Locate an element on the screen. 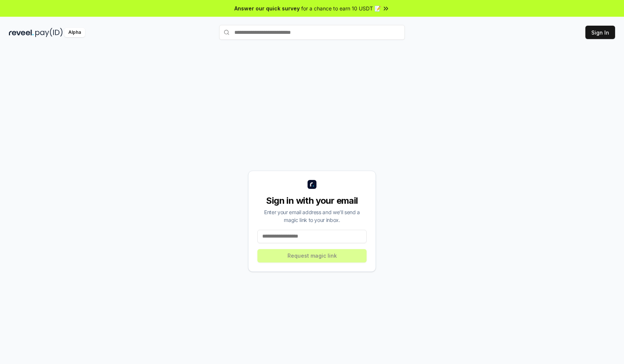  span: for a chance to earn 10 USDT 📝 is located at coordinates (341, 8).